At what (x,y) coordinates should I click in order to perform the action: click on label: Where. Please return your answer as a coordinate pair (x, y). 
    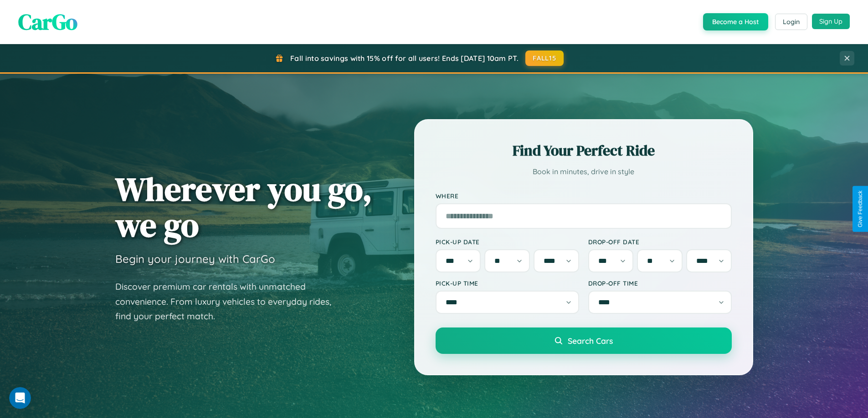
    Looking at the image, I should click on (584, 196).